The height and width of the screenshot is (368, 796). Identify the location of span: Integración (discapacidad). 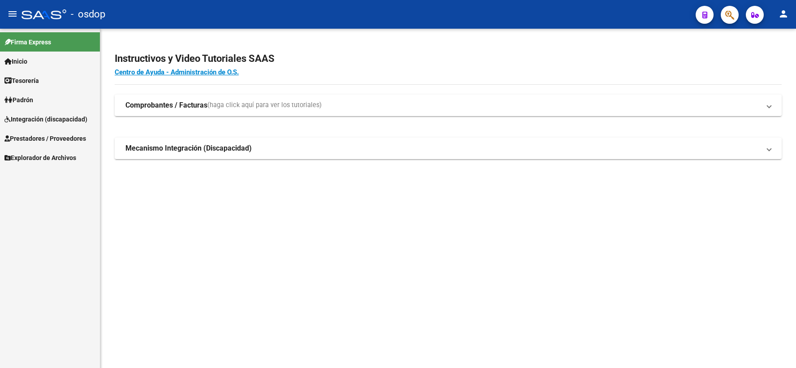
(46, 119).